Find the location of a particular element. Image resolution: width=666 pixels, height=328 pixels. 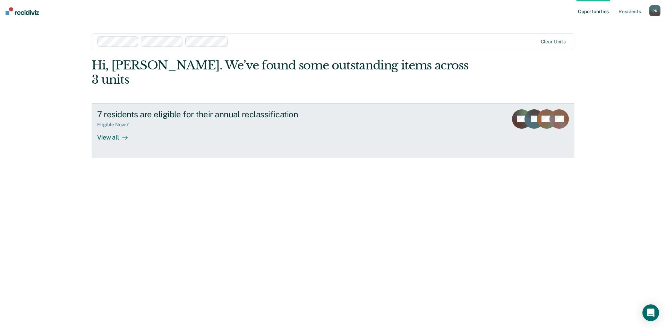

div: Open Intercom Messenger is located at coordinates (651, 313).